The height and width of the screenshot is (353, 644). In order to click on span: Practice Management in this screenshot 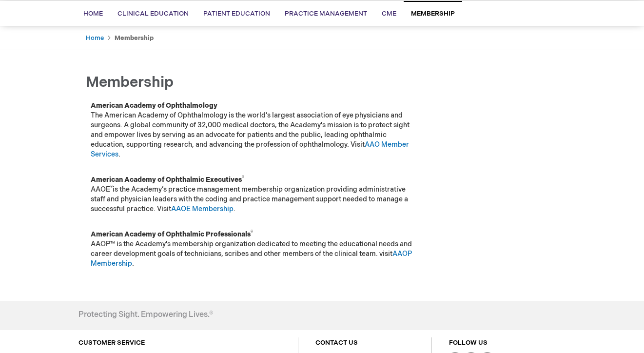, I will do `click(325, 14)`.